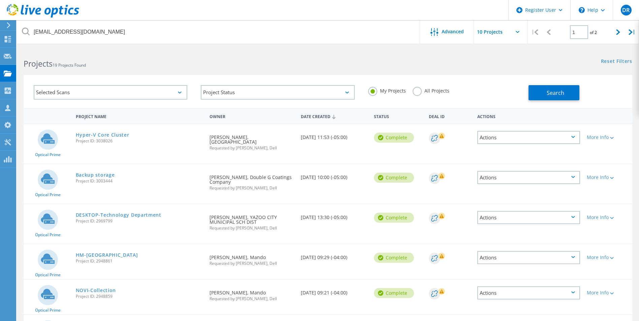 This screenshot has width=639, height=321. I want to click on label: My Projects, so click(387, 90).